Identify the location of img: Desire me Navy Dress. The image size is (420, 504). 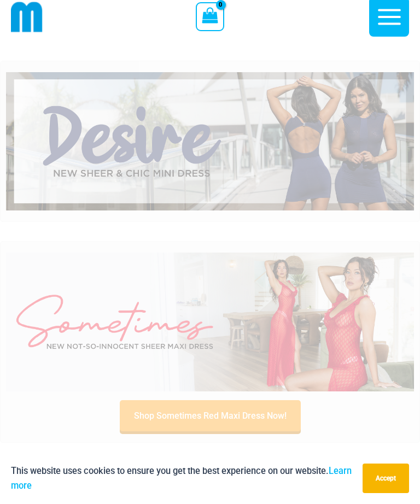
(210, 142).